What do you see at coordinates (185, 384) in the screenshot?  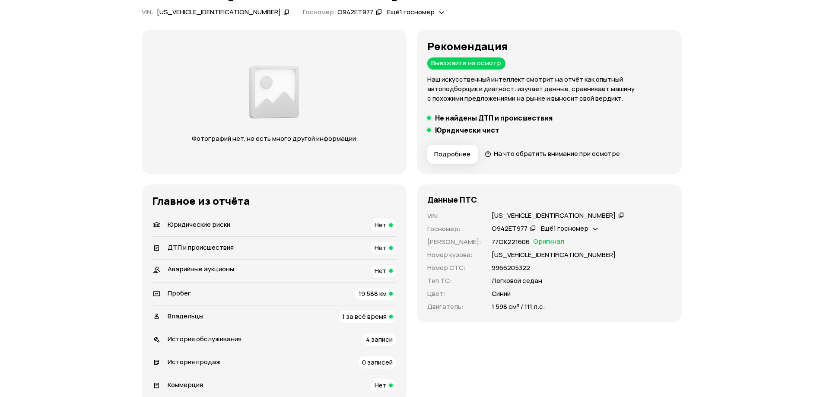 I see `span: Коммерция` at bounding box center [185, 384].